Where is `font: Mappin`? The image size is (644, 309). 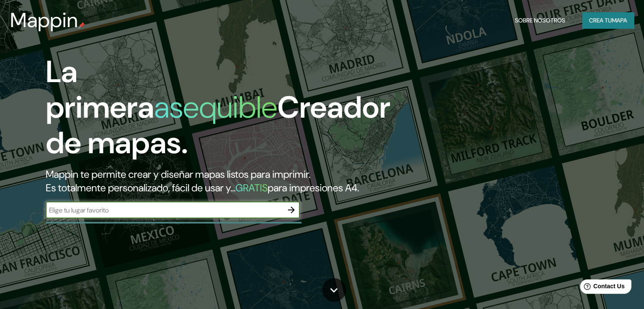 font: Mappin is located at coordinates (44, 20).